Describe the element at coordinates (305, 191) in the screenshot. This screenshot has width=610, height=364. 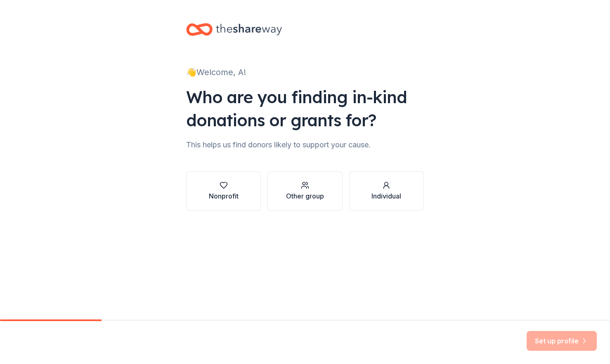
I see `button: Other group` at that location.